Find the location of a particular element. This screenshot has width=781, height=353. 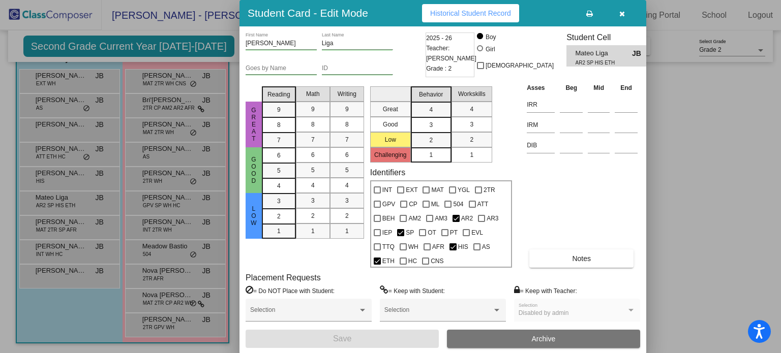

span: ATT is located at coordinates (483, 204).